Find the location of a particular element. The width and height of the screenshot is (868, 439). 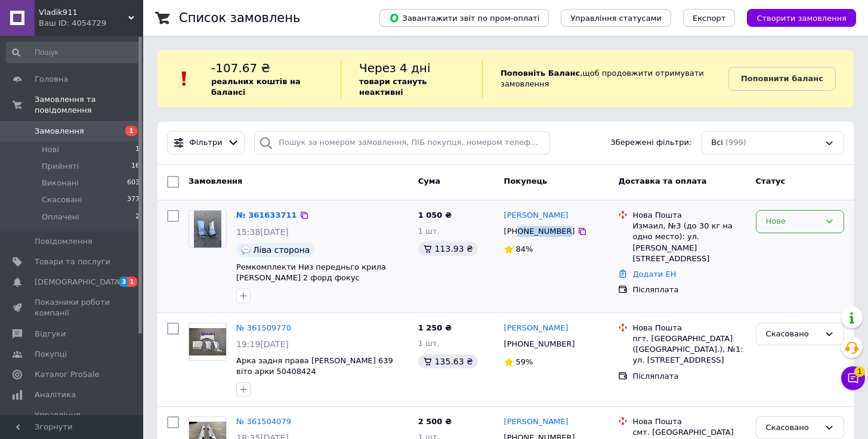

a: Додати ЕН is located at coordinates (654, 274).